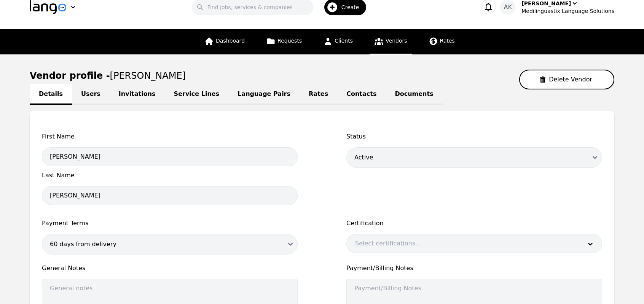  Describe the element at coordinates (230, 41) in the screenshot. I see `span: Dashboard` at that location.